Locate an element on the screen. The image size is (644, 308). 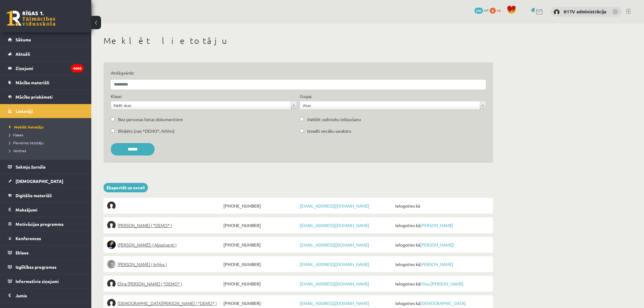
label: Izvadīt vecāku sarakstu is located at coordinates (329, 131).